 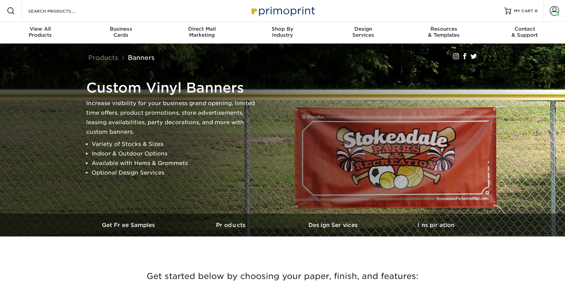 What do you see at coordinates (524, 32) in the screenshot?
I see `div: & Support` at bounding box center [524, 32].